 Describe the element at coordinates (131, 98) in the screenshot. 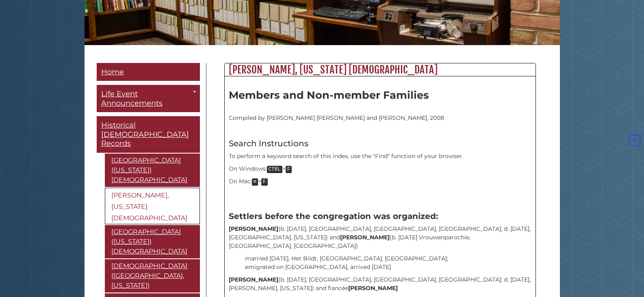

I see `span: Life Event Announcements` at that location.